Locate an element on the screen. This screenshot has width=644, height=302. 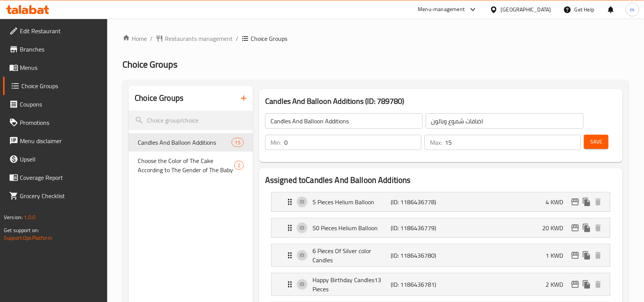
span: Save is located at coordinates (597, 142).